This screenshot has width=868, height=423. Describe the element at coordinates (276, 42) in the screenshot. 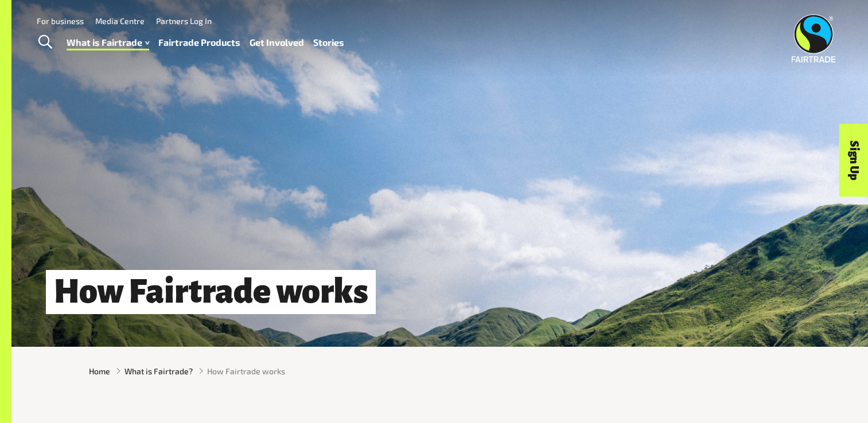

I see `a: Get Involved` at that location.